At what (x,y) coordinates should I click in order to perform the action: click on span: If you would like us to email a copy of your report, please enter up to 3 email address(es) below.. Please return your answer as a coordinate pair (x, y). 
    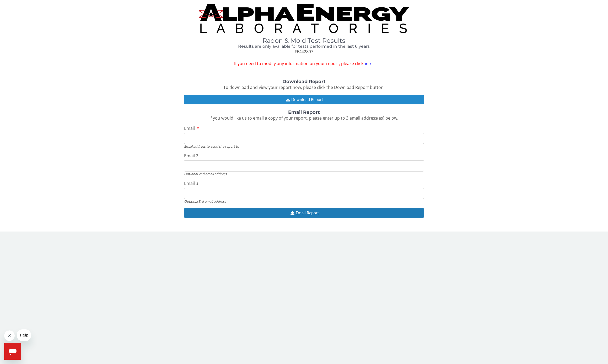
    Looking at the image, I should click on (304, 118).